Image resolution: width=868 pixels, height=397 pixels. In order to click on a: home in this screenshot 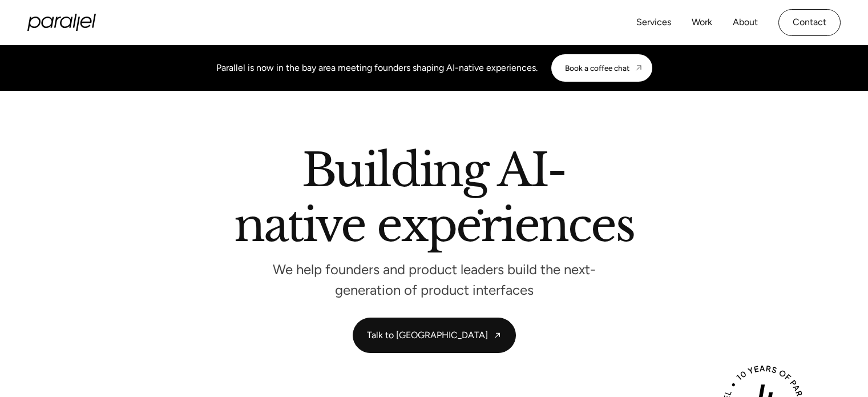, I will do `click(61, 22)`.